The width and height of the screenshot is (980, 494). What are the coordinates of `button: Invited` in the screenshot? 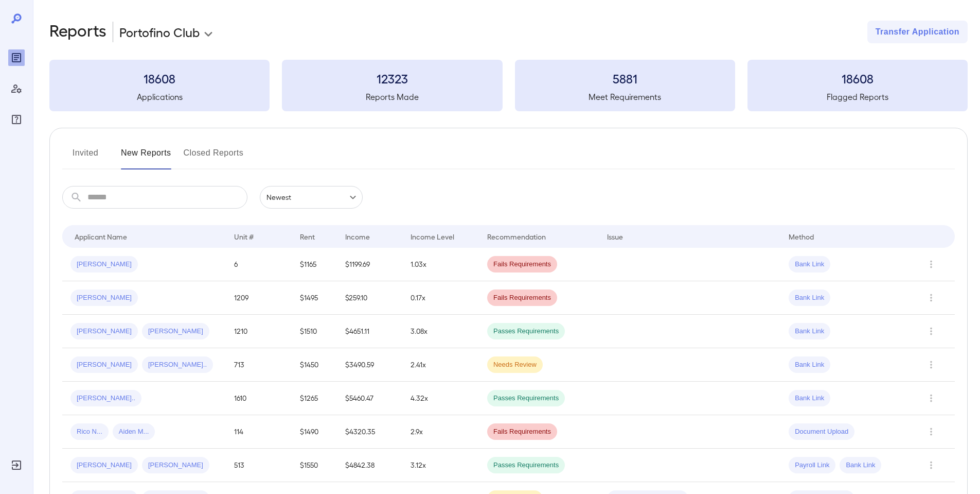 It's located at (86, 157).